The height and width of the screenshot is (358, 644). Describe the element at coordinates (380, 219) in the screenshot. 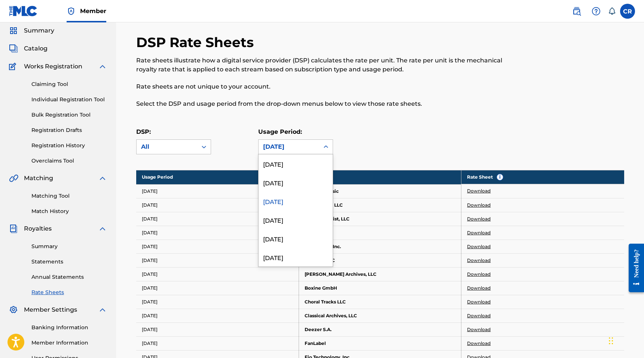

I see `td: Appcompanist, LLC` at that location.